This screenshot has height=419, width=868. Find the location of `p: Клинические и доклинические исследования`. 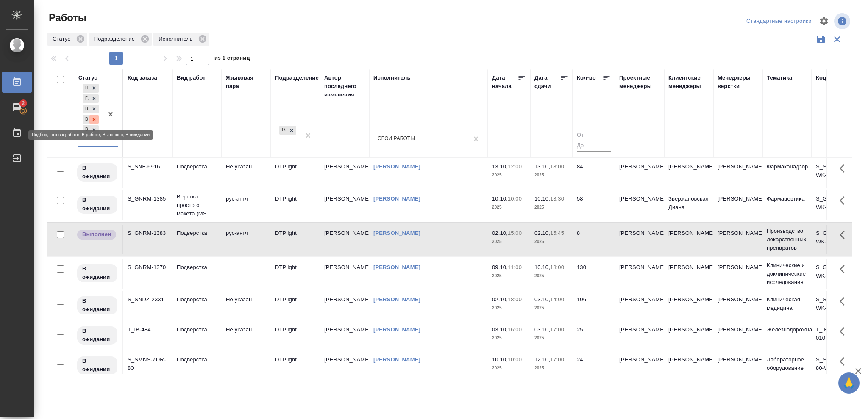

p: Клинические и доклинические исследования is located at coordinates (787, 274).